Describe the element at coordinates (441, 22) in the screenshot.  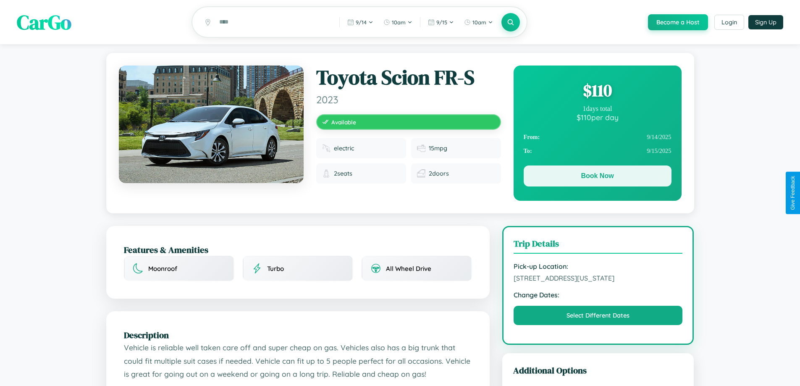
I see `button: 9/15` at that location.